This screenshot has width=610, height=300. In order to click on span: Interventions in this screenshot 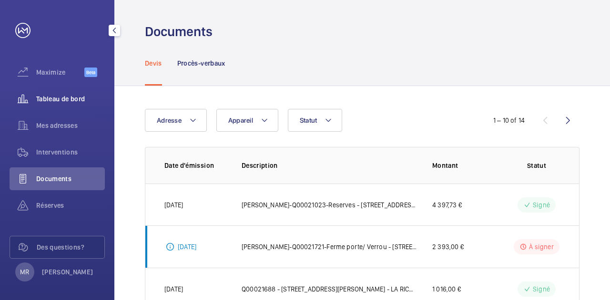, I will do `click(70, 152)`.